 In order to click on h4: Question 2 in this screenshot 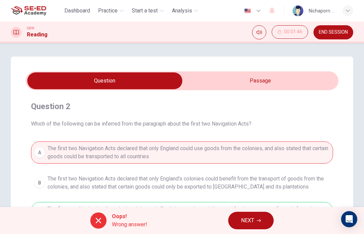, I will do `click(182, 106)`.